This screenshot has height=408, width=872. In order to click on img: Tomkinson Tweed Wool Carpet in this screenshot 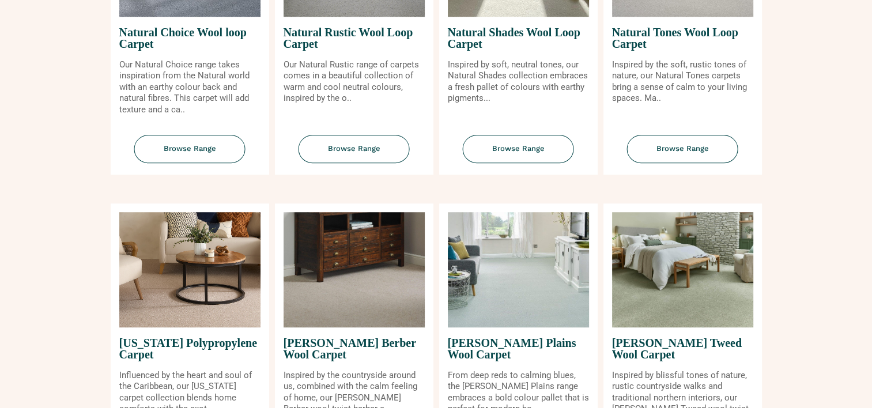, I will do `click(682, 270)`.